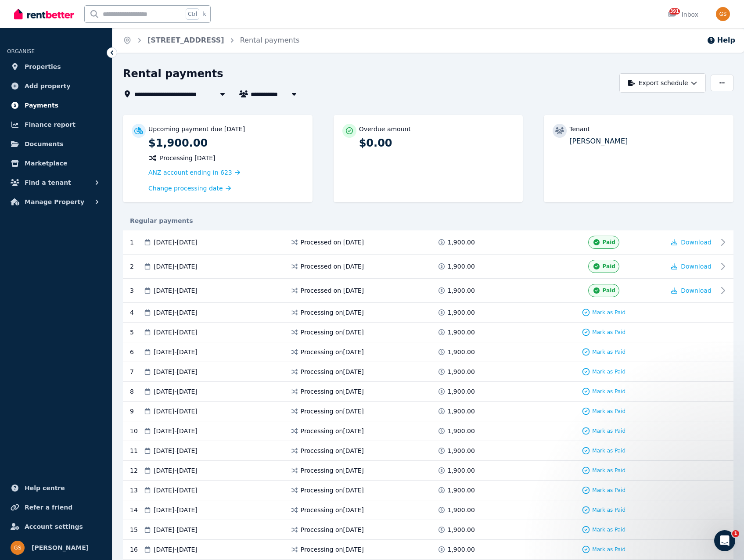  What do you see at coordinates (720, 41) in the screenshot?
I see `button: Help` at bounding box center [720, 41].